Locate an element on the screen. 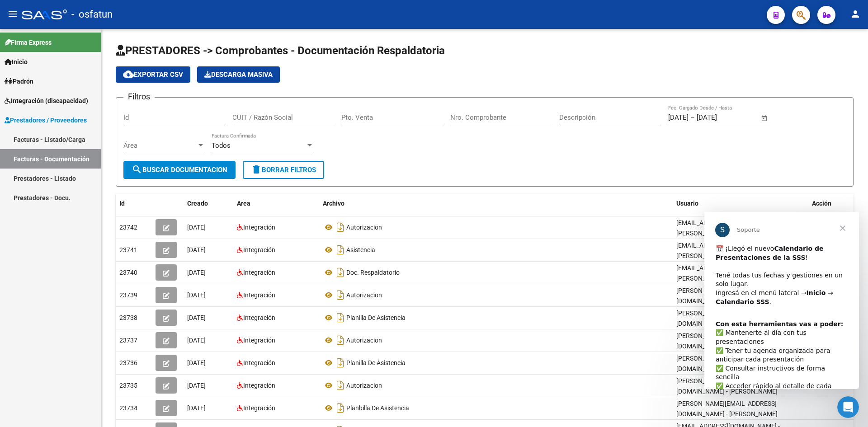 This screenshot has height=427, width=868. button: Descarga Masiva is located at coordinates (238, 75).